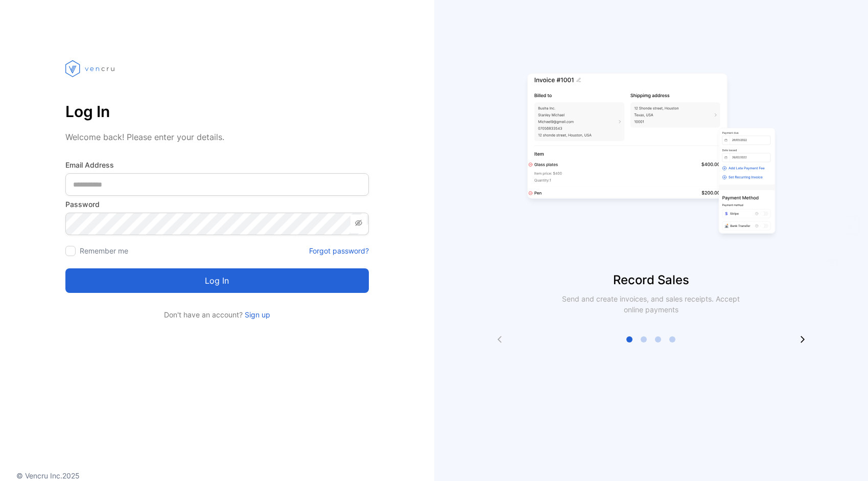 This screenshot has height=481, width=868. What do you see at coordinates (217, 315) in the screenshot?
I see `p: Don't have an account?` at bounding box center [217, 315].